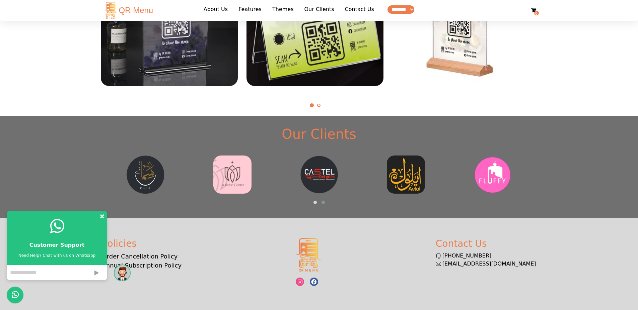 This screenshot has height=310, width=638. Describe the element at coordinates (283, 10) in the screenshot. I see `a: Themes` at that location.